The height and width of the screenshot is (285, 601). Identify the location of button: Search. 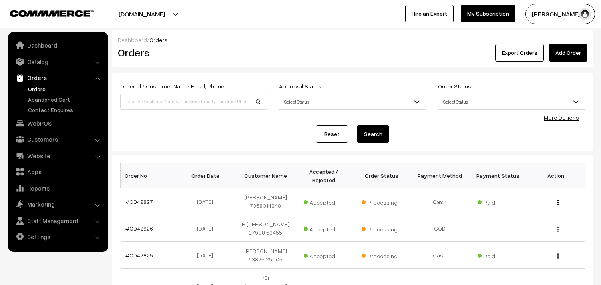
(373, 134).